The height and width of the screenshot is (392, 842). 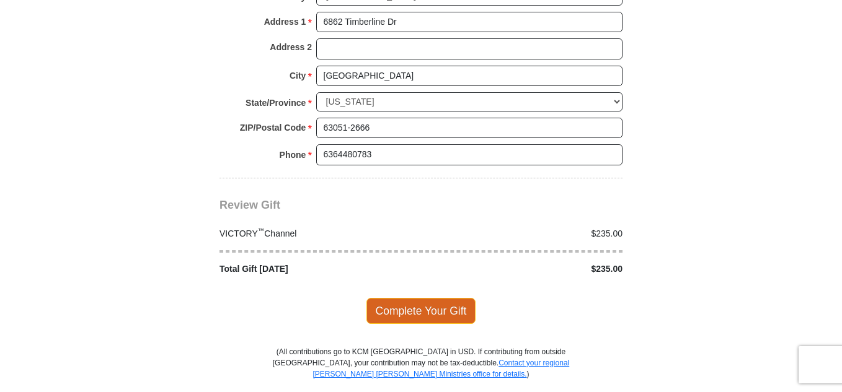 I want to click on span: Complete Your Gift, so click(x=421, y=311).